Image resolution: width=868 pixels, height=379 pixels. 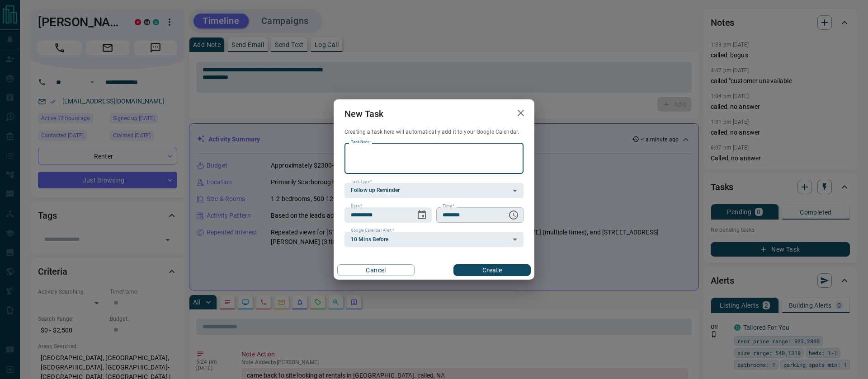 What do you see at coordinates (422, 215) in the screenshot?
I see `button: Choose date, selected date is Sep 17, 2025` at bounding box center [422, 215].